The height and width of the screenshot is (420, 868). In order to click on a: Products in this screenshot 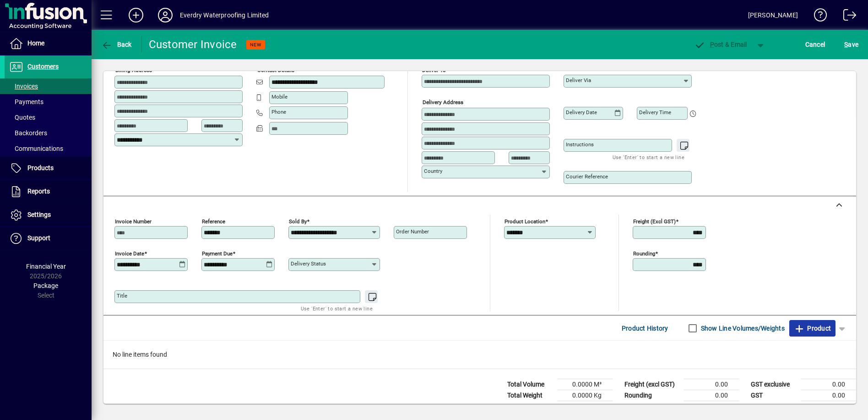, I will do `click(48, 168)`.